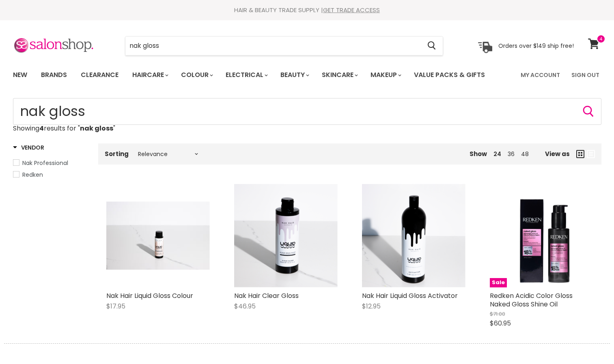  Describe the element at coordinates (307, 75) in the screenshot. I see `nav: Main` at that location.